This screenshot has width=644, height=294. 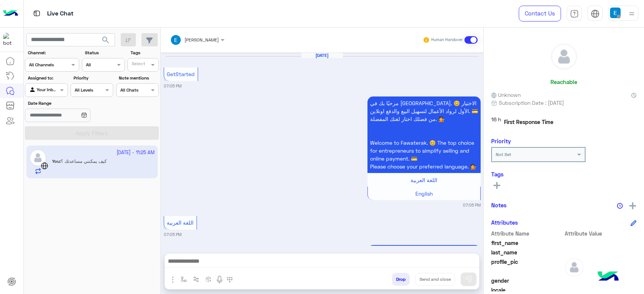 I want to click on p: Live Chat, so click(x=60, y=14).